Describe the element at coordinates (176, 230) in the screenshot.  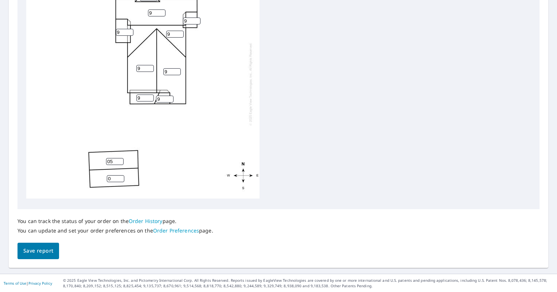
I see `a: Order Preferences` at that location.